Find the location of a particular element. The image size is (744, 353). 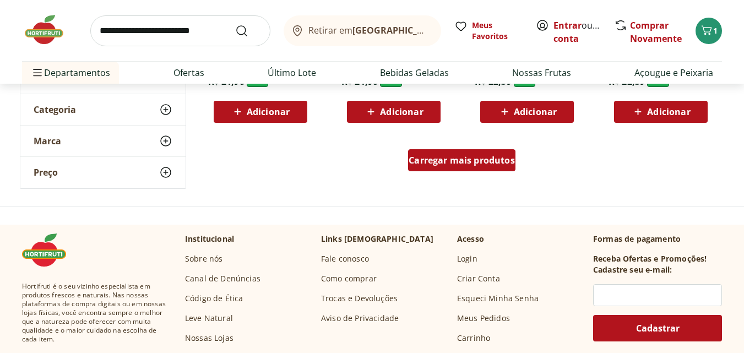

a: Açougue e Peixaria is located at coordinates (674, 73).